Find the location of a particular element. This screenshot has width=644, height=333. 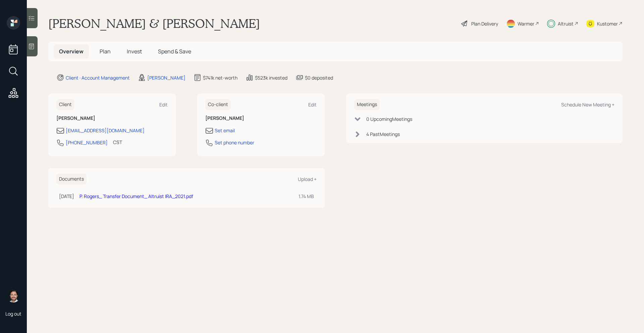

div: $0 deposited is located at coordinates (319, 77).